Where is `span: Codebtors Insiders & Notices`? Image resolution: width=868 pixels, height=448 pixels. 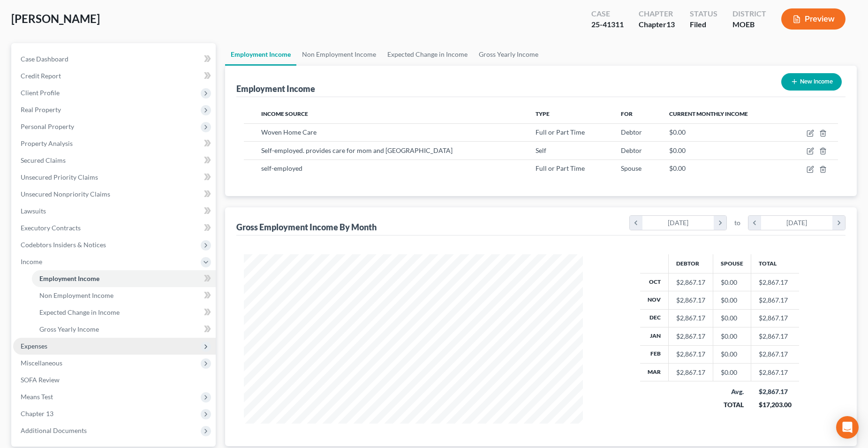 span: Codebtors Insiders & Notices is located at coordinates (63, 245).